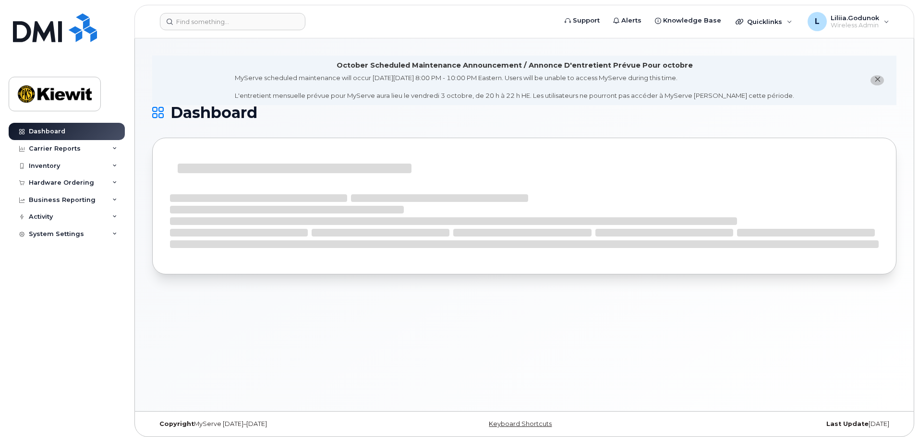  Describe the element at coordinates (177, 424) in the screenshot. I see `strong: Copyright` at that location.